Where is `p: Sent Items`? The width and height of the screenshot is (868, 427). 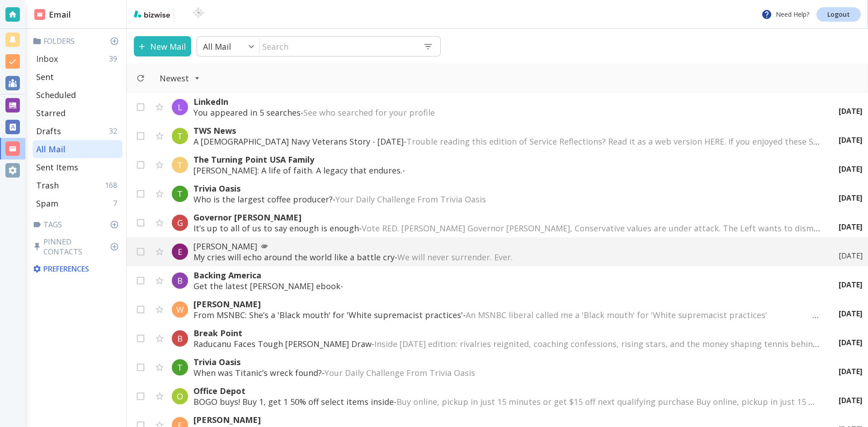
p: Sent Items is located at coordinates (57, 167).